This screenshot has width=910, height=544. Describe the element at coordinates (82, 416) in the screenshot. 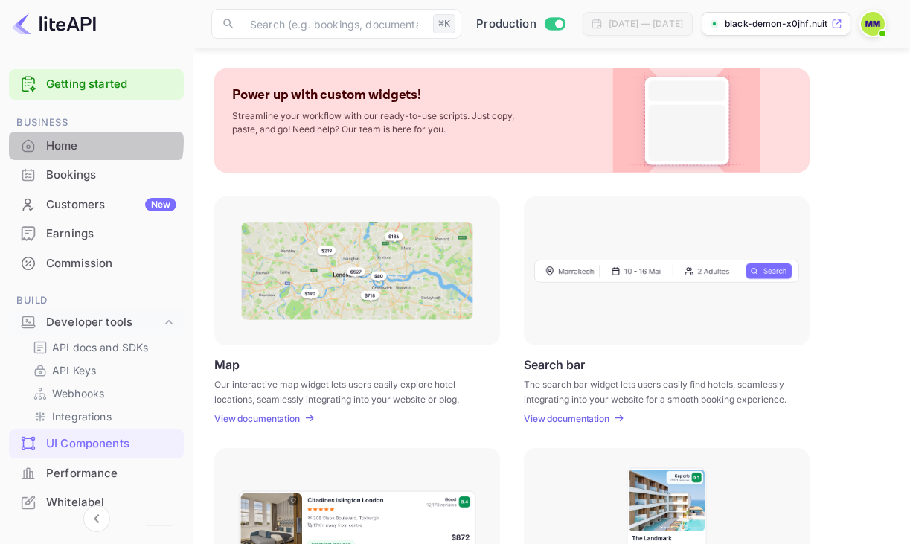

I see `p: Integrations` at that location.